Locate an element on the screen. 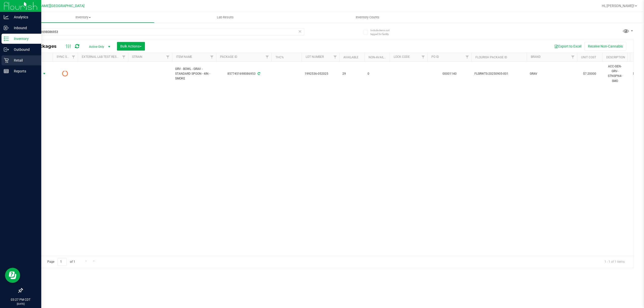  a: Package ID is located at coordinates (229, 57).